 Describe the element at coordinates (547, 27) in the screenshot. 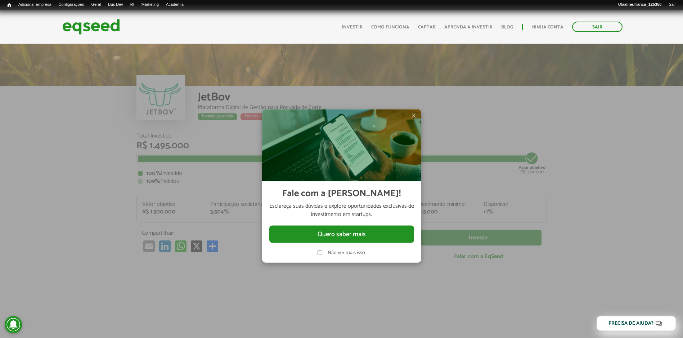

I see `a: Minha conta` at that location.